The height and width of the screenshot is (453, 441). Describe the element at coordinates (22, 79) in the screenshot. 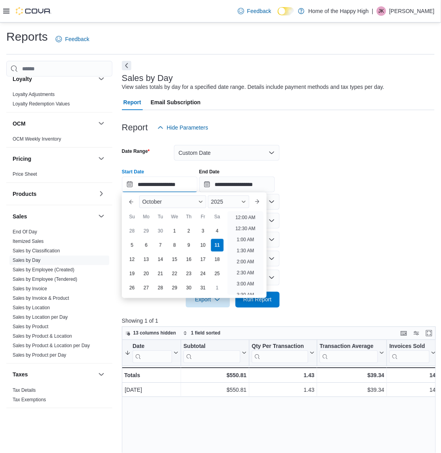

I see `h3: Loyalty` at that location.